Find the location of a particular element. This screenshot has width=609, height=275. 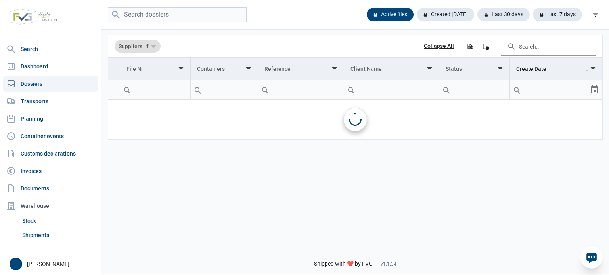

div: Loading... is located at coordinates (355, 120).